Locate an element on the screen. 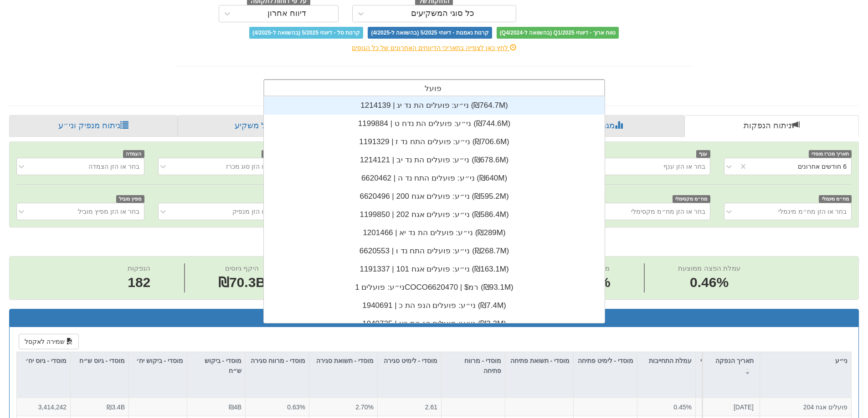 This screenshot has width=868, height=418. div: 6 חודשים אחרונים is located at coordinates (822, 166).